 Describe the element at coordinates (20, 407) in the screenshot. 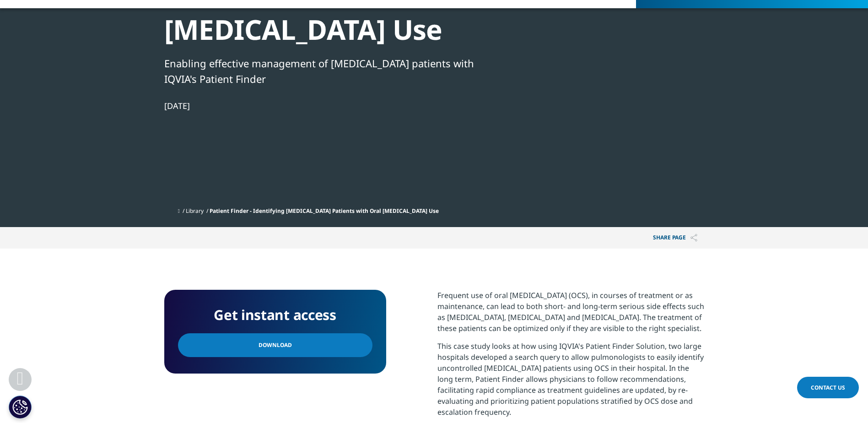

I see `button: Cookie Settings` at that location.